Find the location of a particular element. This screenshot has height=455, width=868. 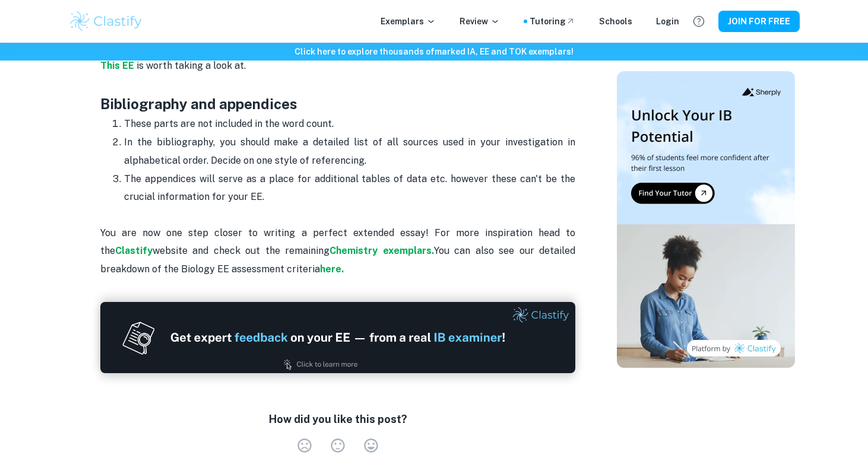

p: These parts are not included in the word count. is located at coordinates (350, 124).